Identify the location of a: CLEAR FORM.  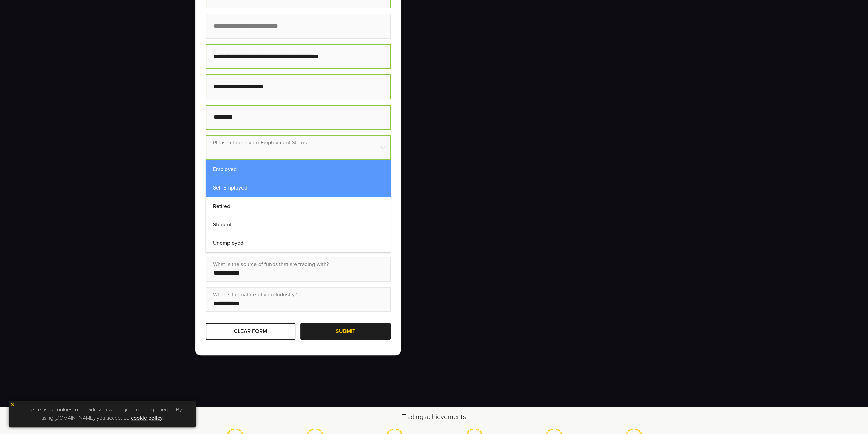
(251, 331).